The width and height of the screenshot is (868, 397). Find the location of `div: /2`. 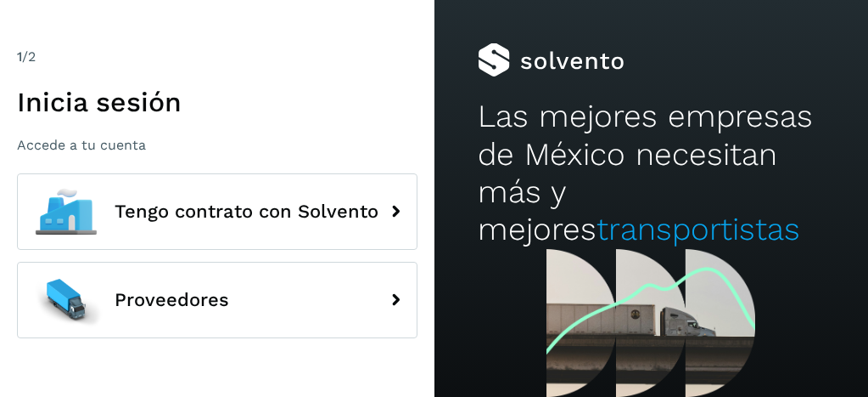

div: /2 is located at coordinates (217, 57).